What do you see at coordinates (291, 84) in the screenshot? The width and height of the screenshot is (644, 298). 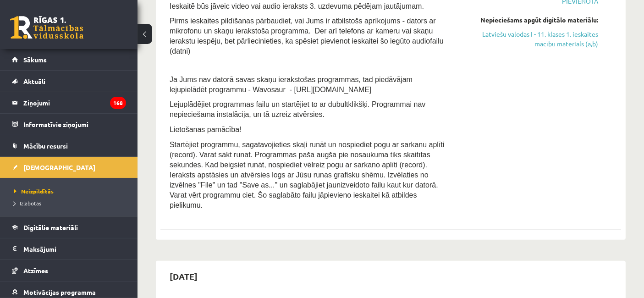 I see `span: Ja Jums nav datorā savas skaņu ierakstošas programmas, tad piedāvājam lejupielādēt programmu - Wa...` at bounding box center [291, 84].